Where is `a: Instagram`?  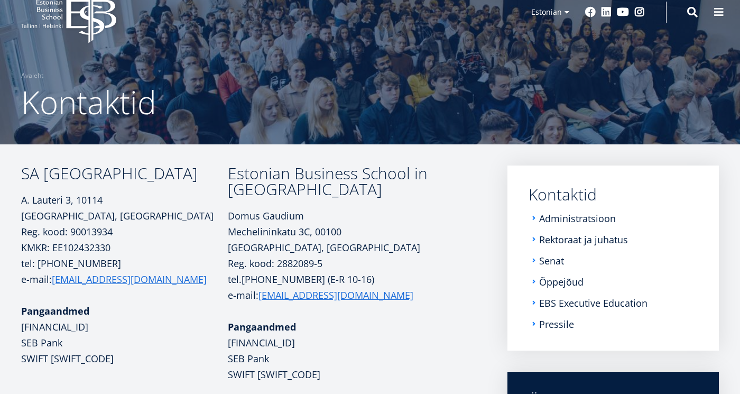
a: Instagram is located at coordinates (640, 12).